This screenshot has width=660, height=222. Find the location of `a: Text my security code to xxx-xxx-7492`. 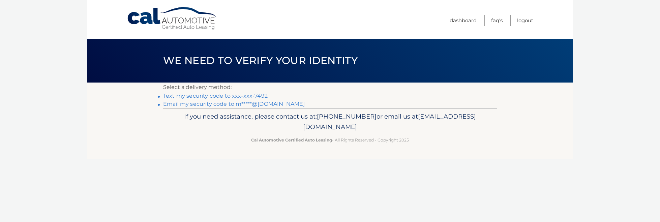

a: Text my security code to xxx-xxx-7492 is located at coordinates (215, 96).